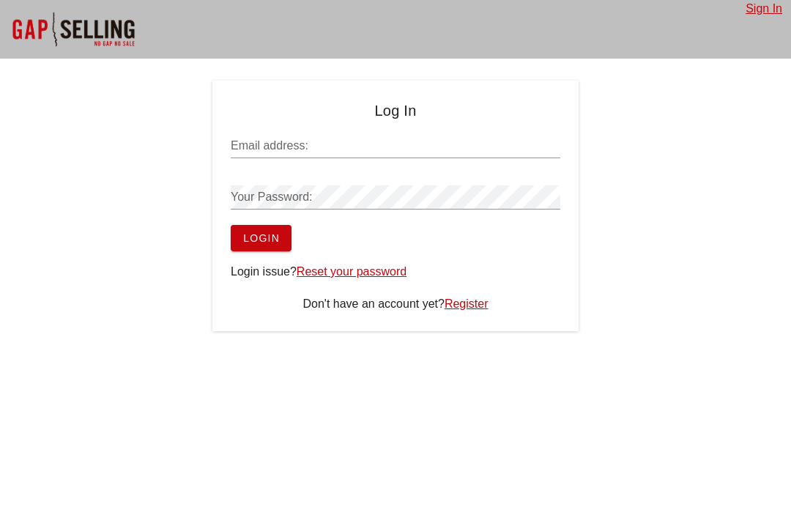 Image resolution: width=791 pixels, height=518 pixels. Describe the element at coordinates (395, 304) in the screenshot. I see `div: Don't have an account yet?` at that location.